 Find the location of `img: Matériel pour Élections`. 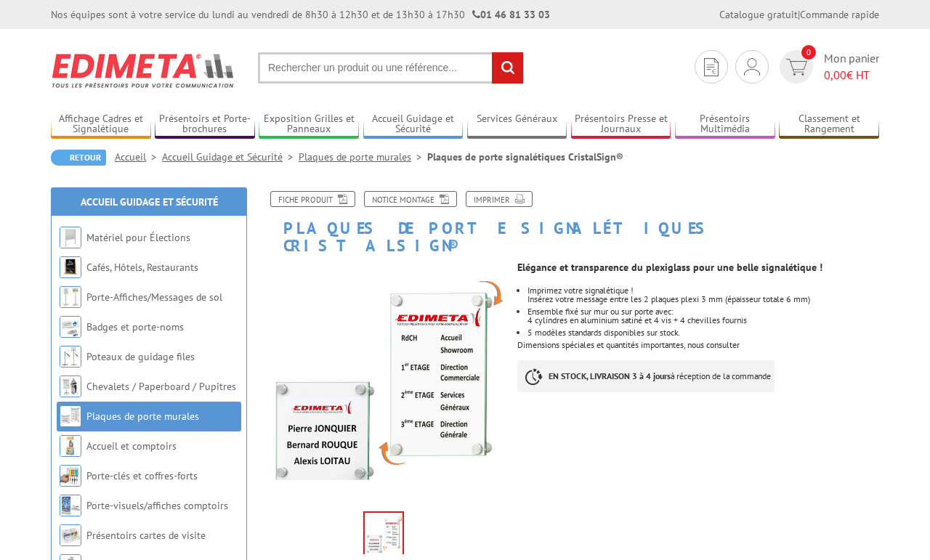

img: Matériel pour Élections is located at coordinates (70, 238).